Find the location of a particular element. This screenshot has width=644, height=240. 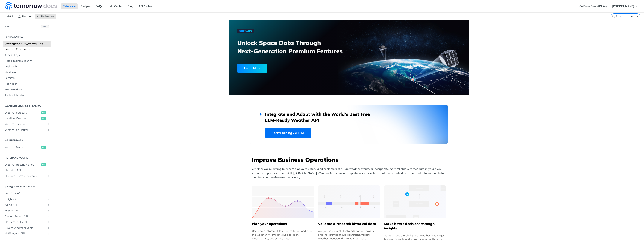

a: Custom Events APIShow subpages for Custom Events API is located at coordinates (27, 216).